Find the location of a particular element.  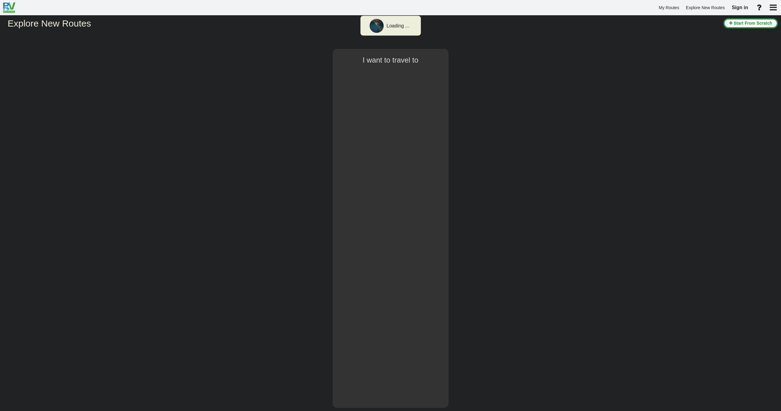

div: Loading ... is located at coordinates (398, 26).